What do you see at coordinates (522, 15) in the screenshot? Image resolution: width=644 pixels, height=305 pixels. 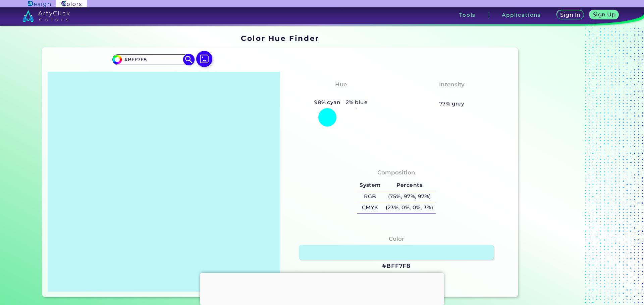 I see `h3: Applications` at bounding box center [522, 15].